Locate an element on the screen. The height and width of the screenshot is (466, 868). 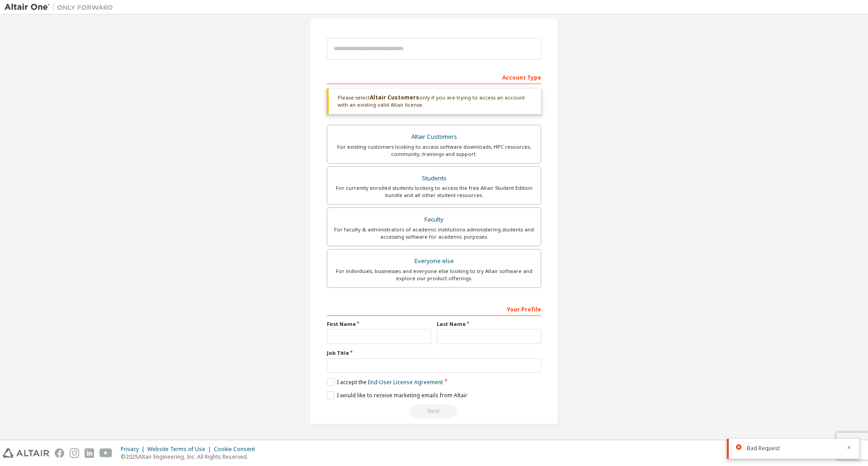
div: Everyone else is located at coordinates (434, 261).